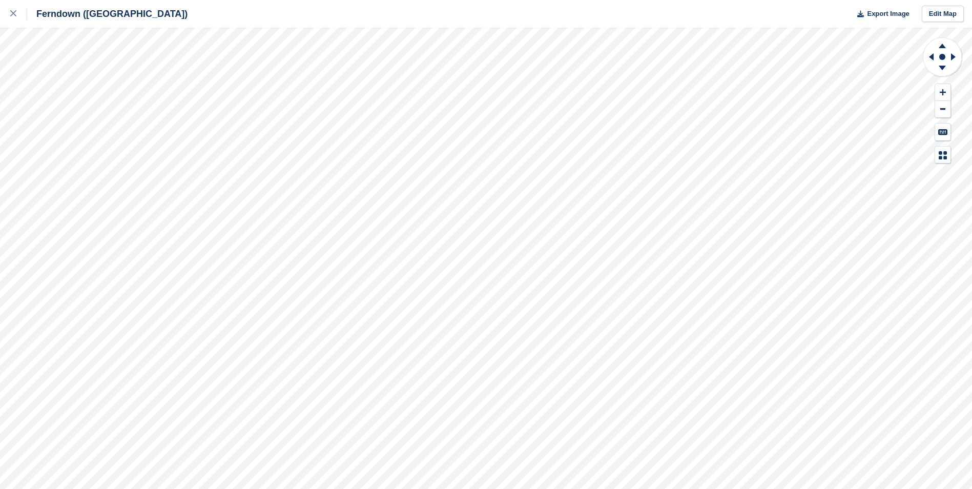 This screenshot has height=489, width=972. Describe the element at coordinates (943, 132) in the screenshot. I see `button: Keyboard Shortcuts` at that location.